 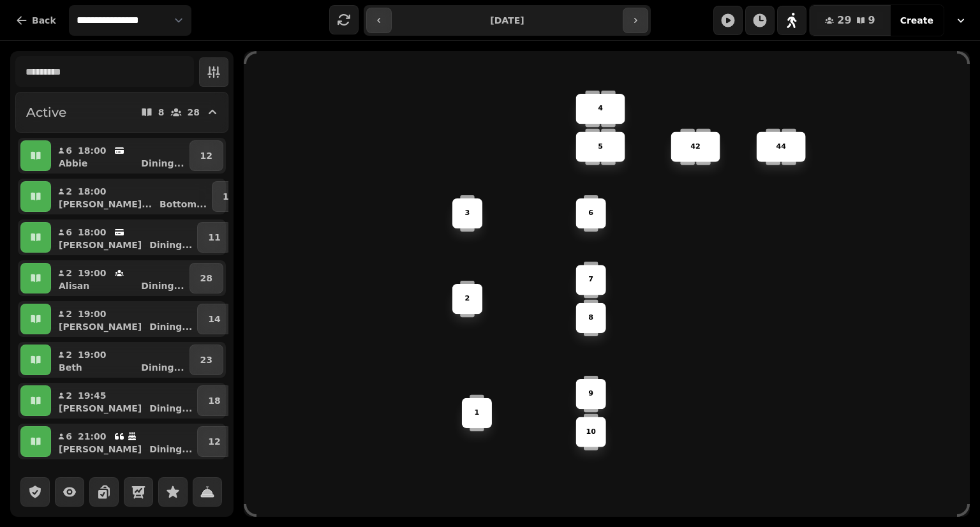 I want to click on p: 9, so click(x=591, y=394).